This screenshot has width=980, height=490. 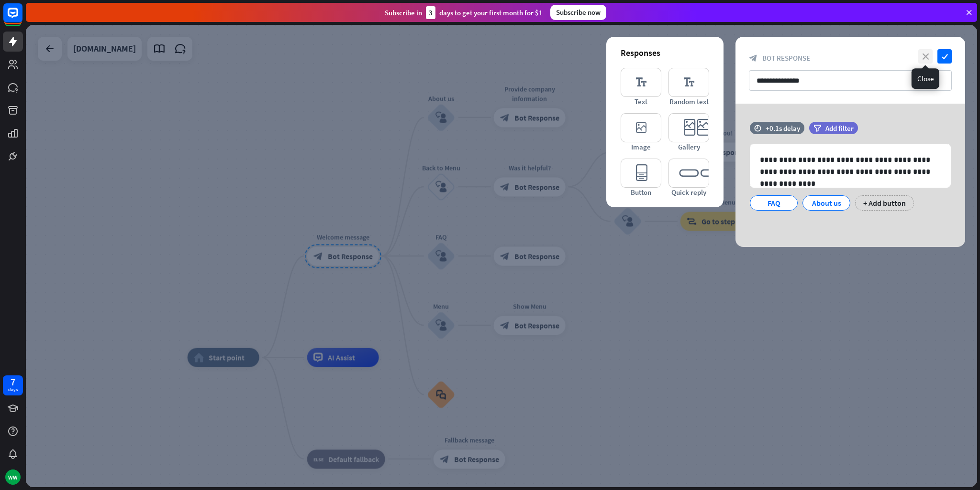 What do you see at coordinates (817, 128) in the screenshot?
I see `i: filter` at bounding box center [817, 128].